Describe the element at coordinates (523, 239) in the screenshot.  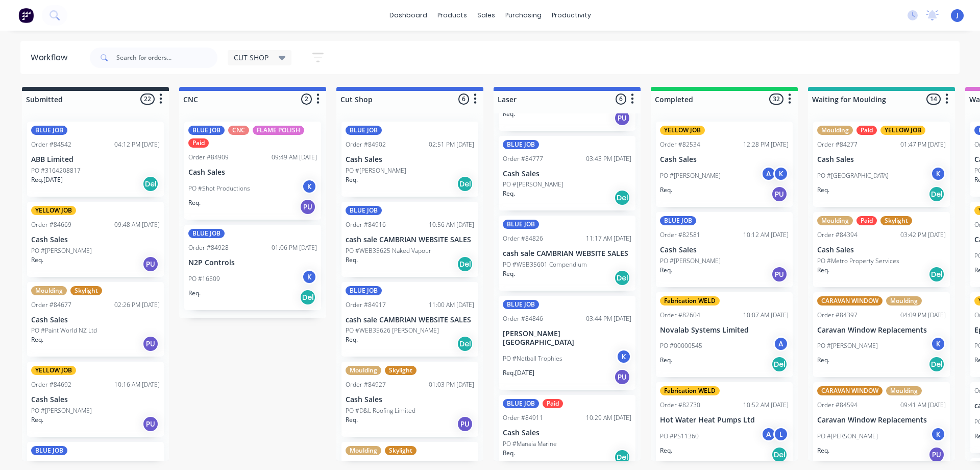
I see `div: Order #84826` at that location.